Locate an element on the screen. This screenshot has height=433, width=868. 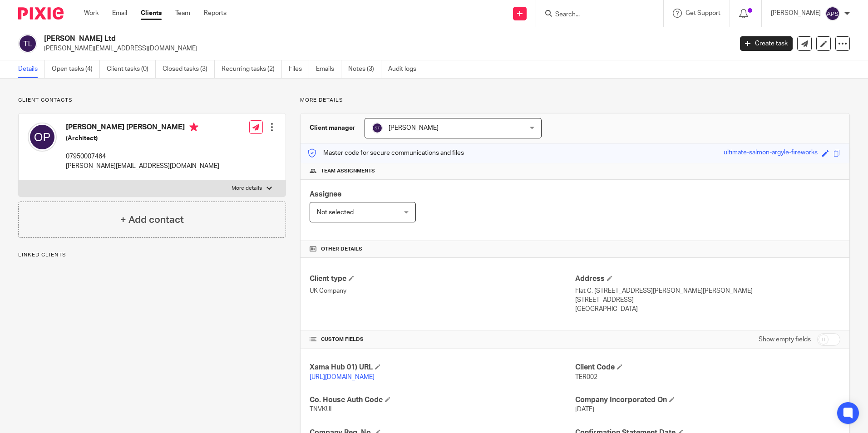
a: Notes (3) is located at coordinates (365, 69).